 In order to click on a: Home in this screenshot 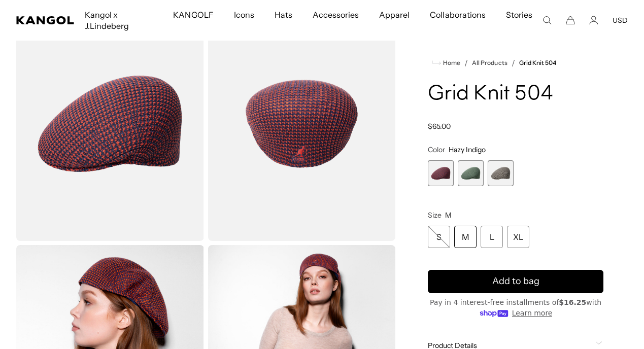, I will do `click(446, 63)`.